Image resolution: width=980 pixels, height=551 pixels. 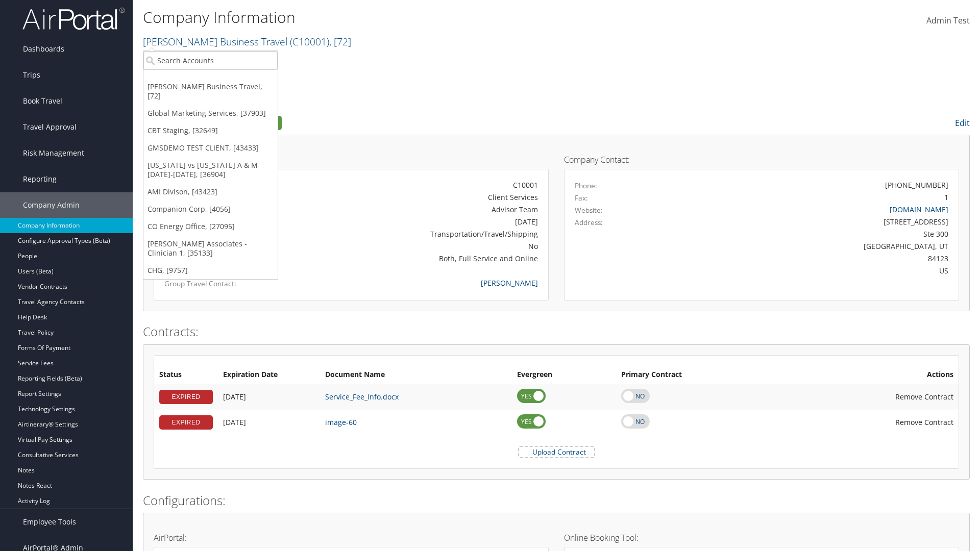 What do you see at coordinates (32, 75) in the screenshot?
I see `span: Trips` at bounding box center [32, 75].